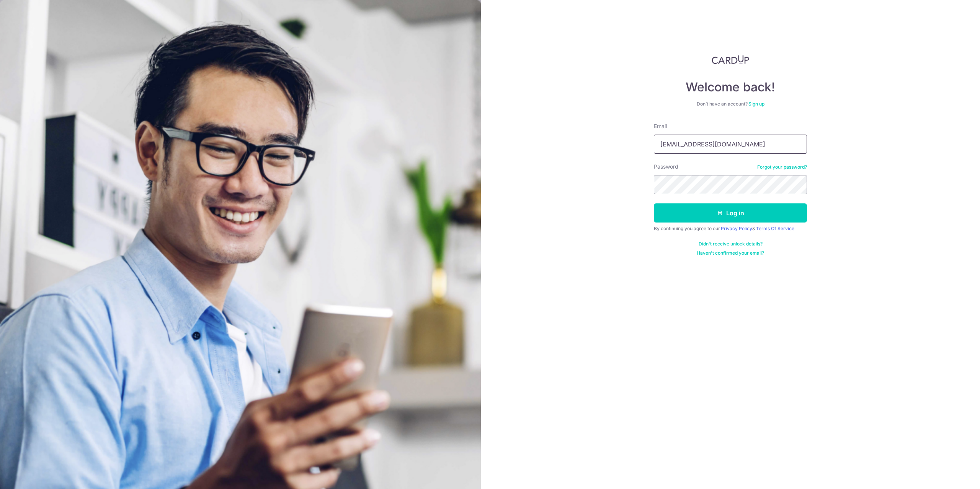  Describe the element at coordinates (730, 213) in the screenshot. I see `button: Log in` at that location.